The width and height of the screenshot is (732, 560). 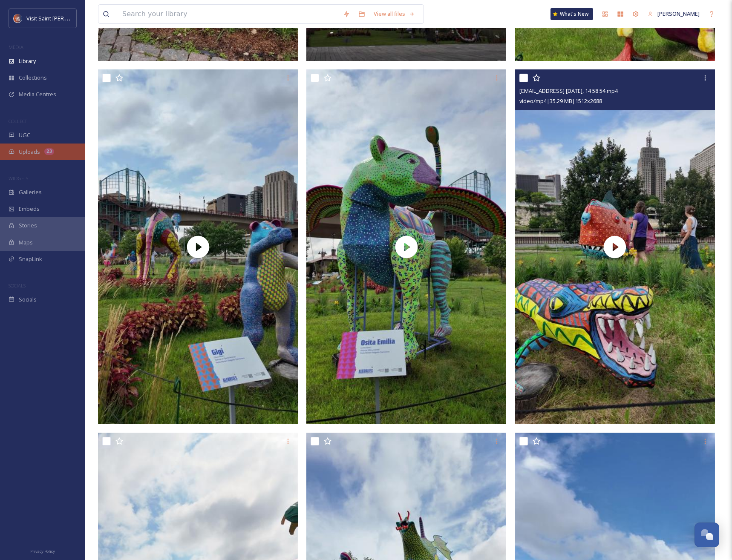 I want to click on div: 23, so click(x=49, y=151).